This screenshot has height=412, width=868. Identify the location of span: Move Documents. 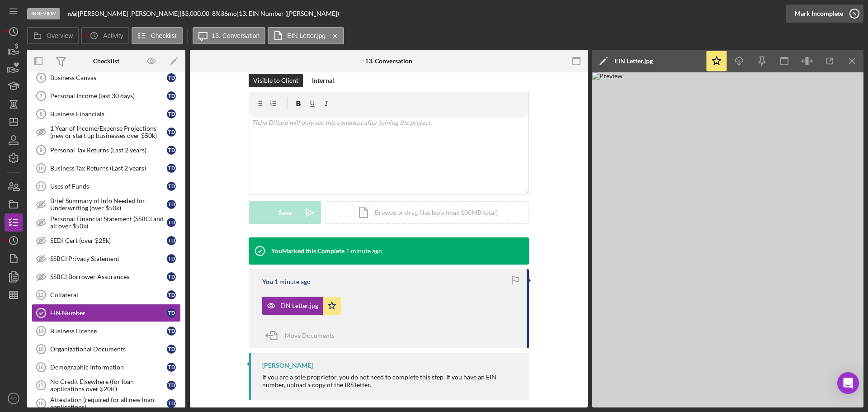
(309, 334).